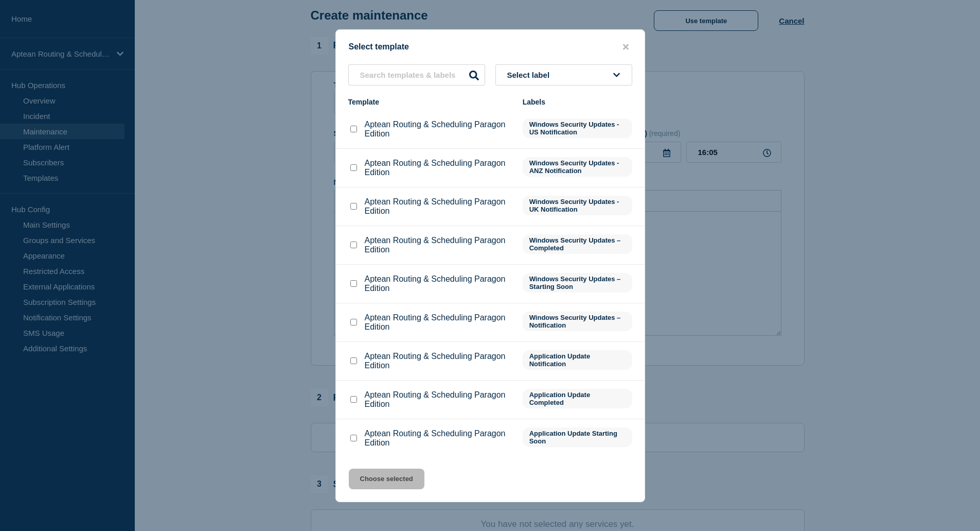 This screenshot has width=980, height=531. Describe the element at coordinates (577, 321) in the screenshot. I see `span: Windows Security Updates – Notification` at that location.